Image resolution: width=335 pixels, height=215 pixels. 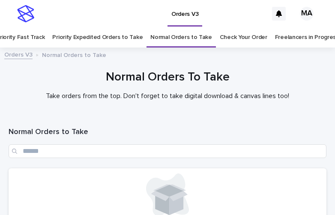 I want to click on a: Check Your Order, so click(x=243, y=37).